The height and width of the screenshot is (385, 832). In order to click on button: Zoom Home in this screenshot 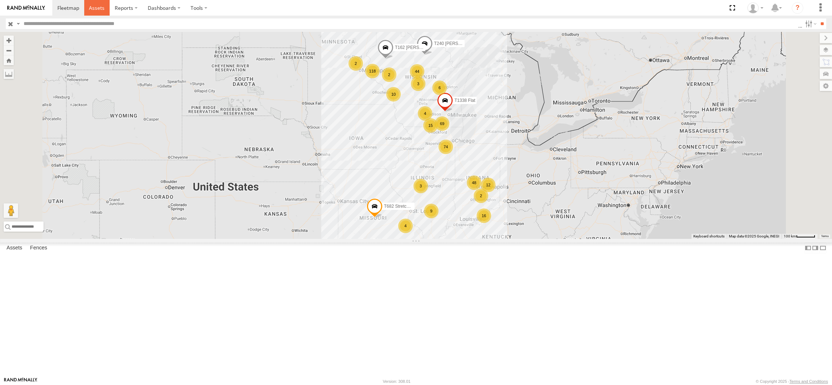, I will do `click(9, 60)`.